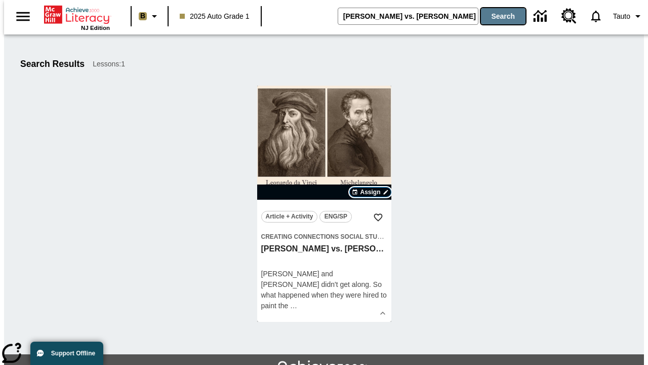 This screenshot has width=648, height=365. I want to click on span: Topic: Creating Connections Social Studies/World History II, so click(324, 236).